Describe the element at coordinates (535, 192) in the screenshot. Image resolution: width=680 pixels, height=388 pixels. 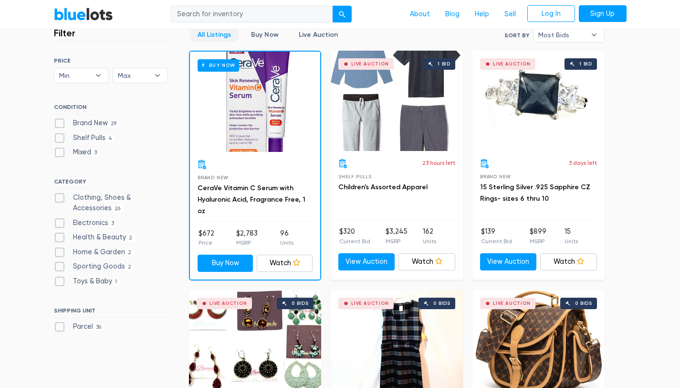
I see `a: 15 Sterling Silver .925 Sapphire CZ Rings- sizes 6 thru 10` at that location.